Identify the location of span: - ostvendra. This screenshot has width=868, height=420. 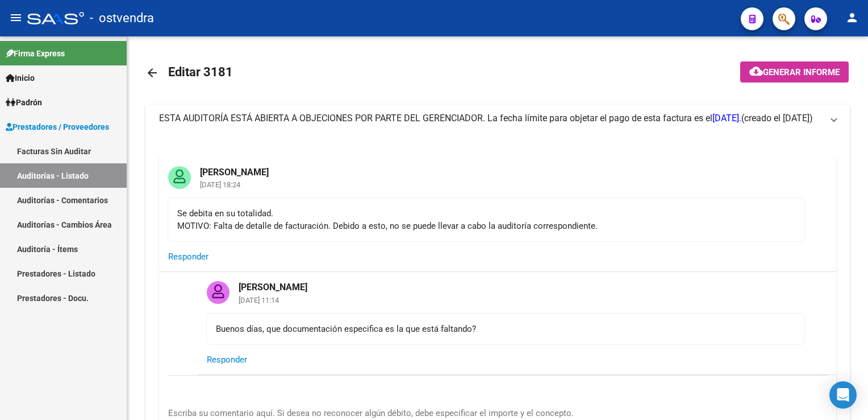
(121, 18).